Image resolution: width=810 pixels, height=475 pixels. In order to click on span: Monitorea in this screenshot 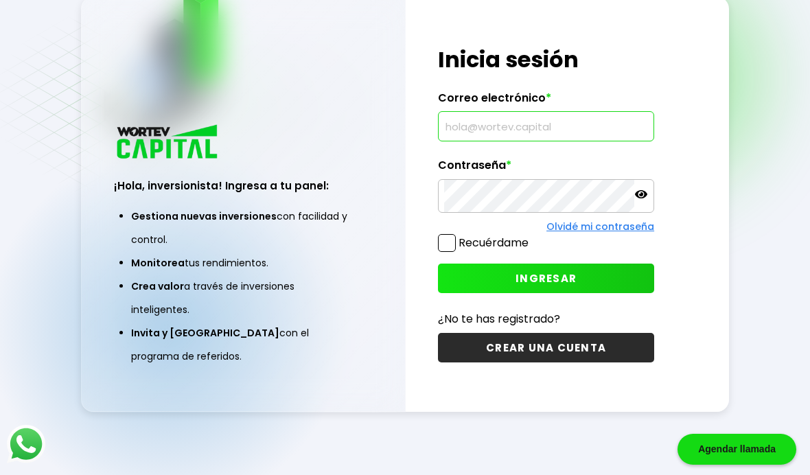, I will do `click(158, 263)`.